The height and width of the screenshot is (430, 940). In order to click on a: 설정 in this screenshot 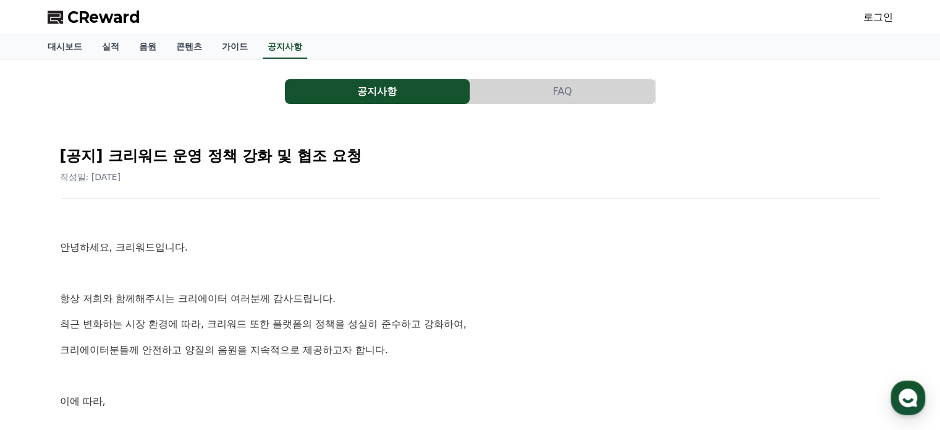, I will do `click(198, 342)`.